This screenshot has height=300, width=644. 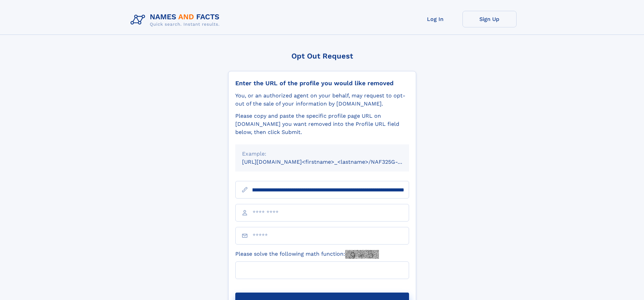 What do you see at coordinates (489, 19) in the screenshot?
I see `a: Sign Up` at bounding box center [489, 19].